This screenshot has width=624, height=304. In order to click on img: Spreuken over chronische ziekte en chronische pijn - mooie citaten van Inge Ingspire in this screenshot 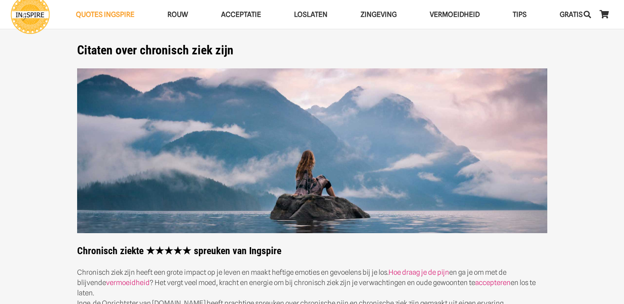, I will do `click(312, 151)`.